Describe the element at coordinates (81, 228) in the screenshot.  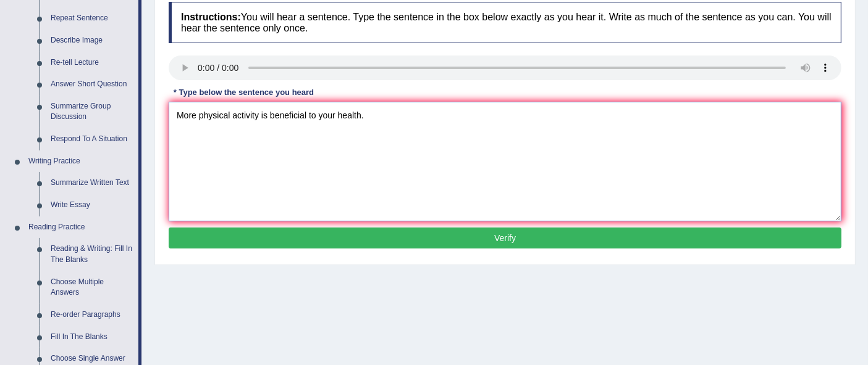
I see `a: Reading Practice` at that location.